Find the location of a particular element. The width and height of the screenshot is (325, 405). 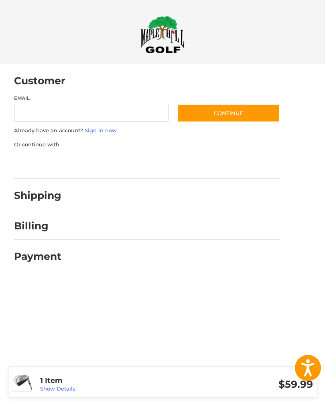

p: Already have an account? is located at coordinates (147, 131).